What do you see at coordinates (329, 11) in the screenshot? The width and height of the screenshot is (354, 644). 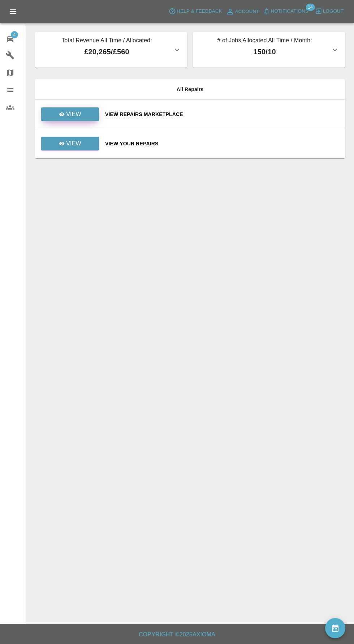 I see `button: Logout` at bounding box center [329, 11].